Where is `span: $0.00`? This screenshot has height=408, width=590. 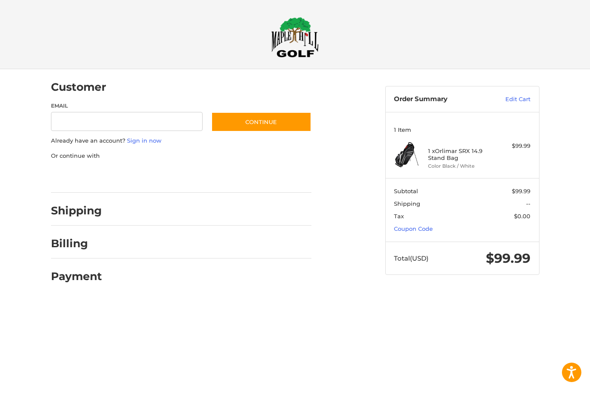 span: $0.00 is located at coordinates (522, 216).